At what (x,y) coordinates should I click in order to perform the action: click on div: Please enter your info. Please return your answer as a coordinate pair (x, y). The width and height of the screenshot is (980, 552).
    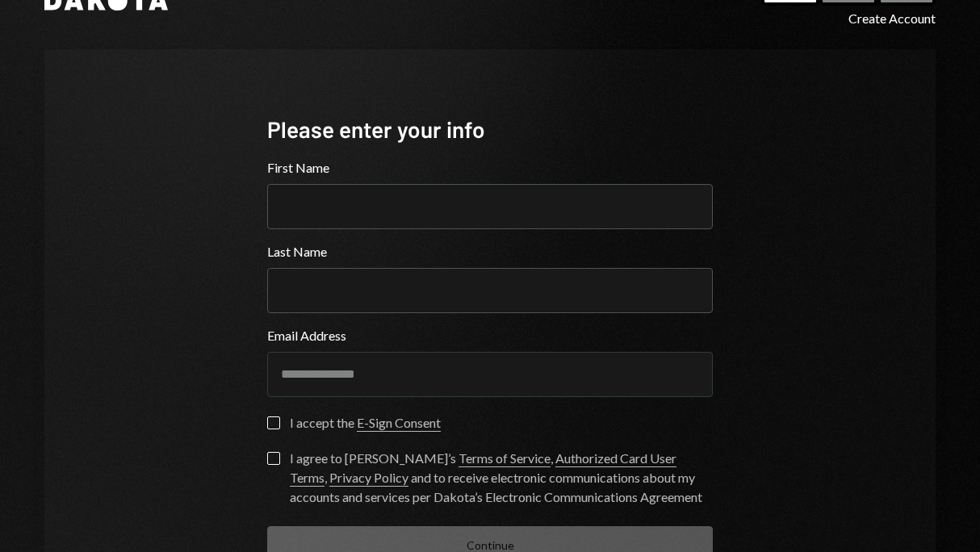
    Looking at the image, I should click on (490, 129).